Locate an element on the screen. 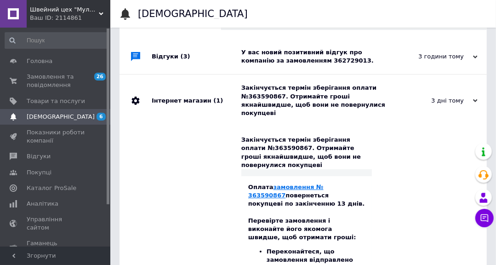 This screenshot has width=496, height=265. span: 26 is located at coordinates (100, 76).